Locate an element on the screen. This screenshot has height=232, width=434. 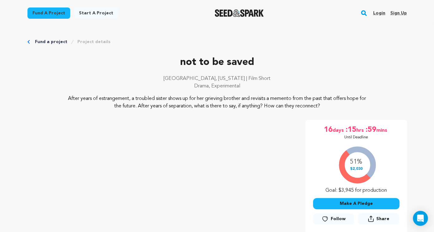
button: Make A Pledge is located at coordinates (356, 204).